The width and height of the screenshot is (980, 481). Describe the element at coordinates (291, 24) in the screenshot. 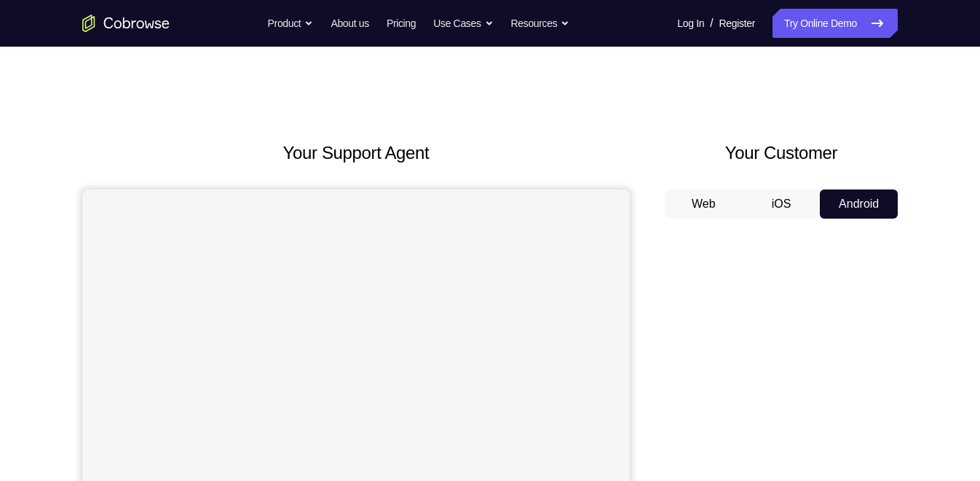

I see `button: Product` at that location.